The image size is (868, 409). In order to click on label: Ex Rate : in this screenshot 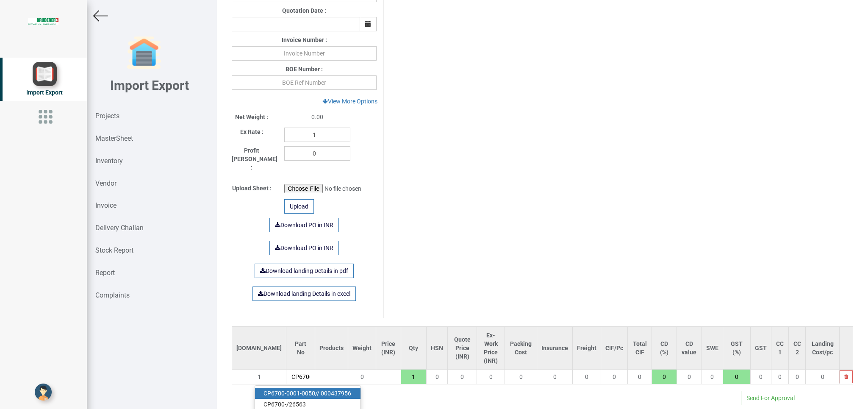, I will do `click(252, 131)`.